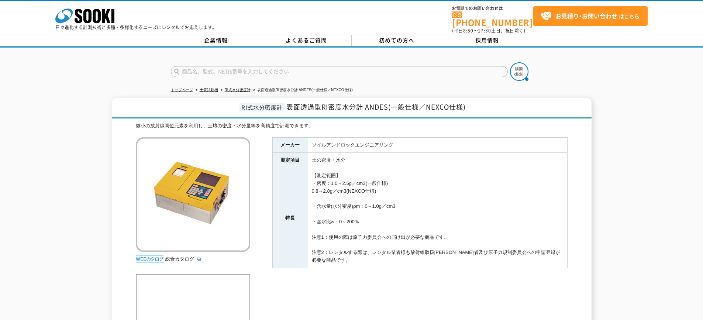  What do you see at coordinates (182, 90) in the screenshot?
I see `a: トップページ` at bounding box center [182, 90].